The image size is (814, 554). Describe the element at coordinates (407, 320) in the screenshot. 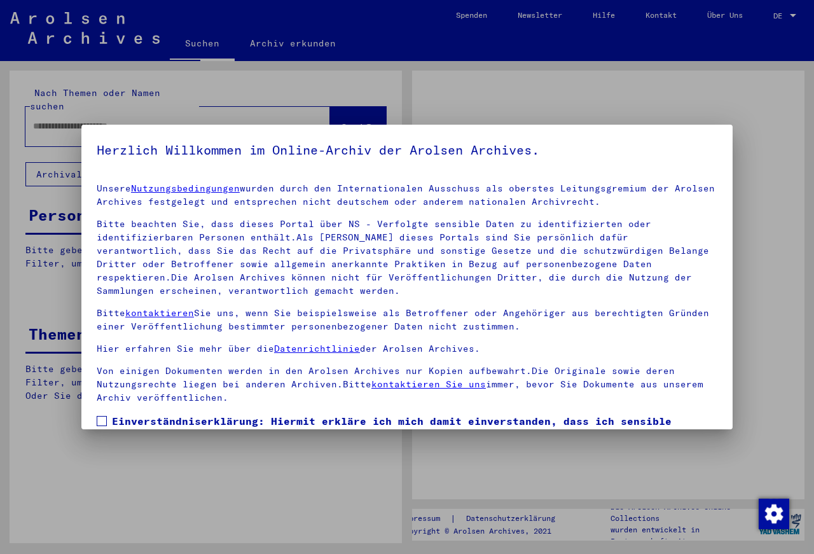

I see `p: Bitte Sie uns, wenn Sie beispielsweise als Betroffener oder Angehöriger aus berechtigten Gründen ...` at that location.